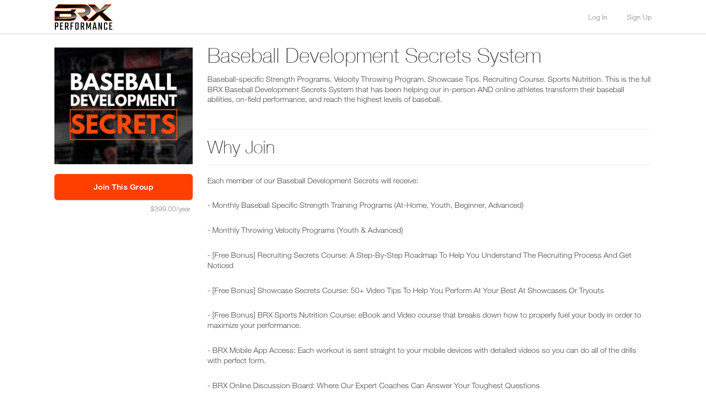  What do you see at coordinates (429, 230) in the screenshot?
I see `p: - Monthly Throwing Velocity Programs (Youth & Advanced)` at bounding box center [429, 230].